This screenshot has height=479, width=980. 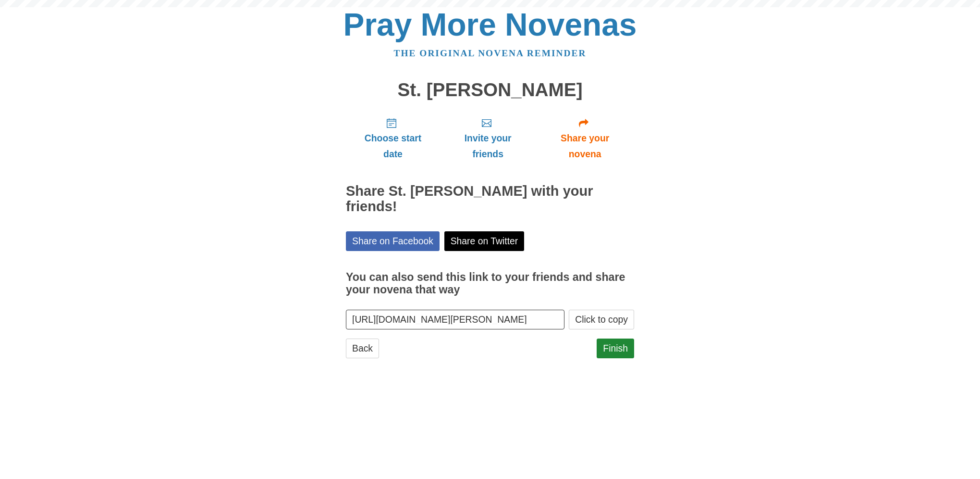 I want to click on a: The original novena reminder, so click(x=490, y=53).